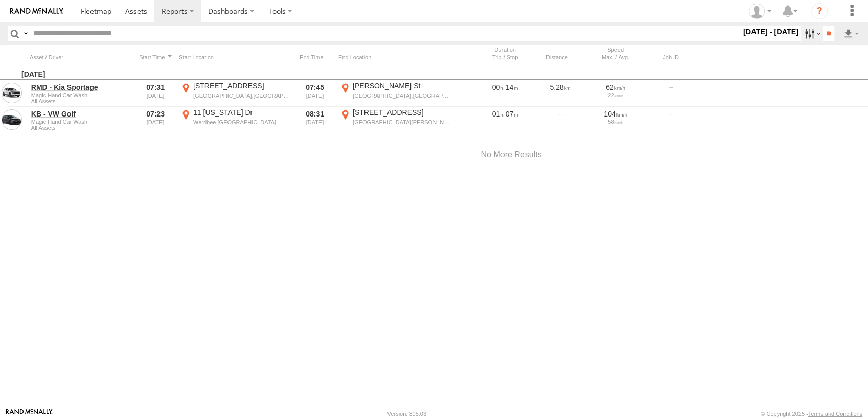 Image resolution: width=868 pixels, height=419 pixels. What do you see at coordinates (81, 88) in the screenshot?
I see `a: RMD - Kia Sportage` at bounding box center [81, 88].